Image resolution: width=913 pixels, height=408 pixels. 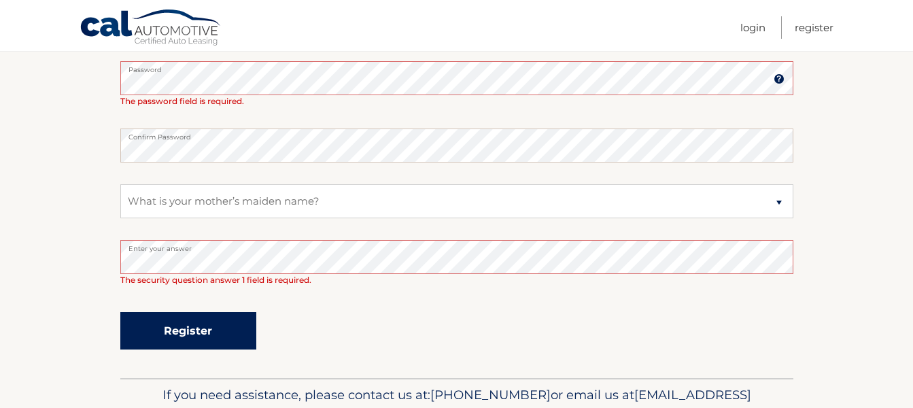 I want to click on label: Enter your answer, so click(x=457, y=245).